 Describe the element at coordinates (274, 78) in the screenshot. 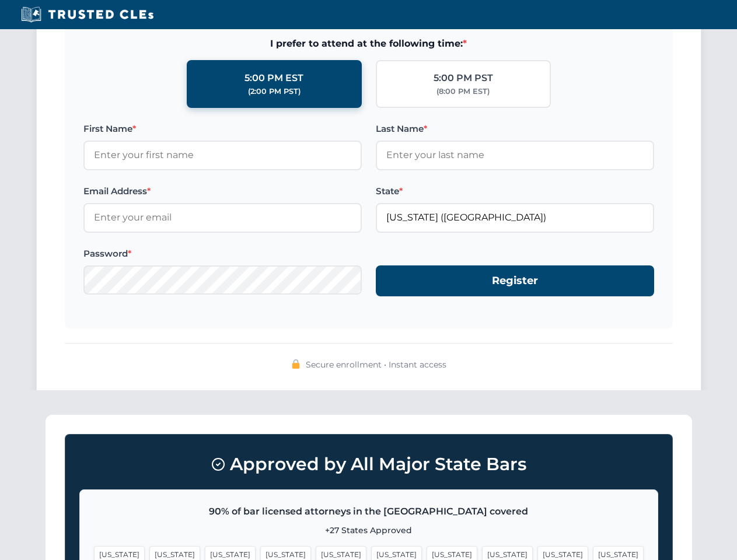

I see `div: 5:00 PM EST` at that location.